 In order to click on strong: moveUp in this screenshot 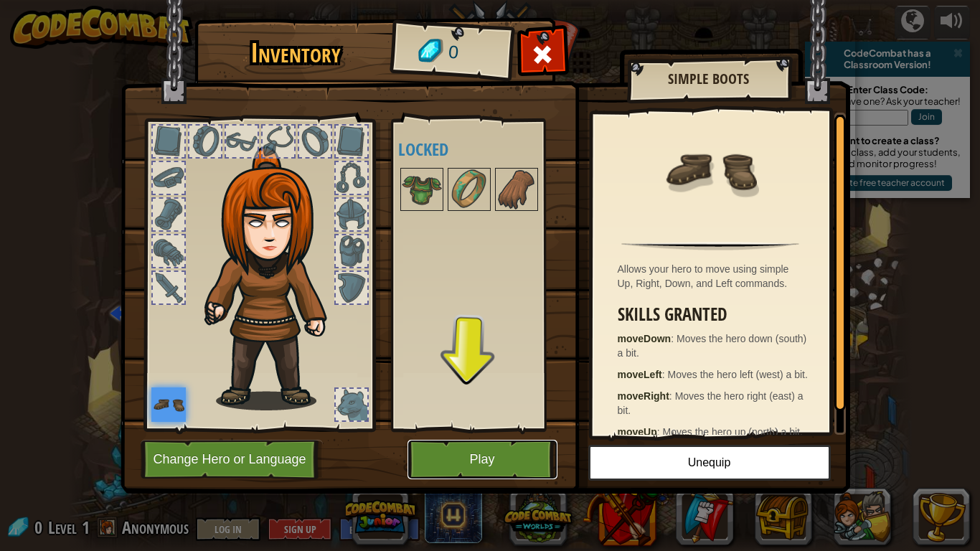, I will do `click(637, 432)`.